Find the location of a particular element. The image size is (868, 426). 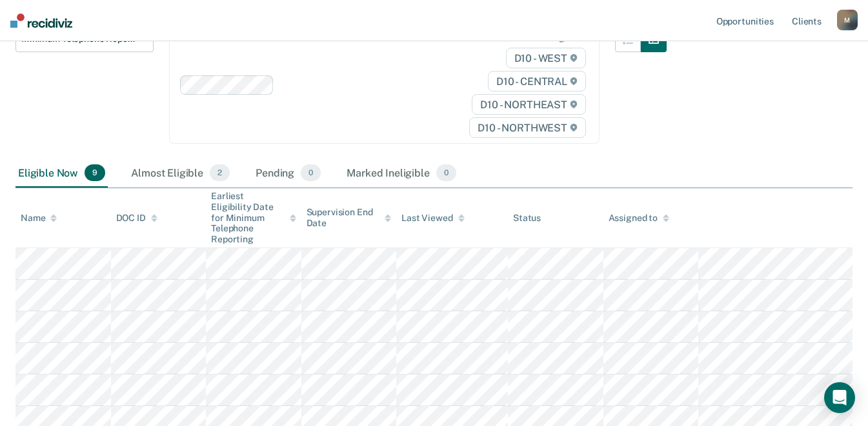

span: D10 - NORTHWEST is located at coordinates (527, 128).